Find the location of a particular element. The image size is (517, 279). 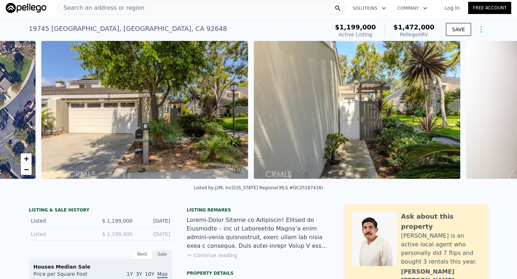

div: Listing remarks is located at coordinates (258, 210).